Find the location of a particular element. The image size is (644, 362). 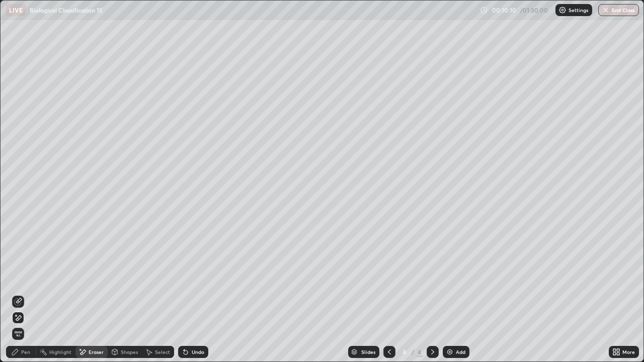

button: End Class is located at coordinates (618, 10).